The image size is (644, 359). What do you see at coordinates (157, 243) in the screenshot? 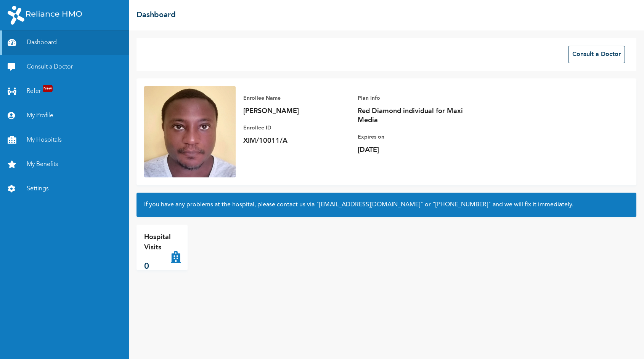
I see `p: Hospital Visits` at bounding box center [157, 243].